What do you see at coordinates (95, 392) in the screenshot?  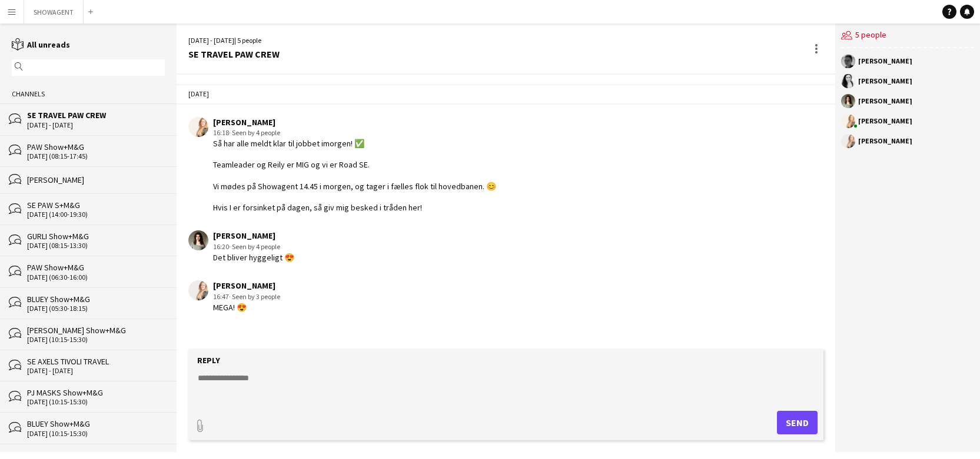 I see `div: PJ MASKS Show+M&G` at bounding box center [95, 392].